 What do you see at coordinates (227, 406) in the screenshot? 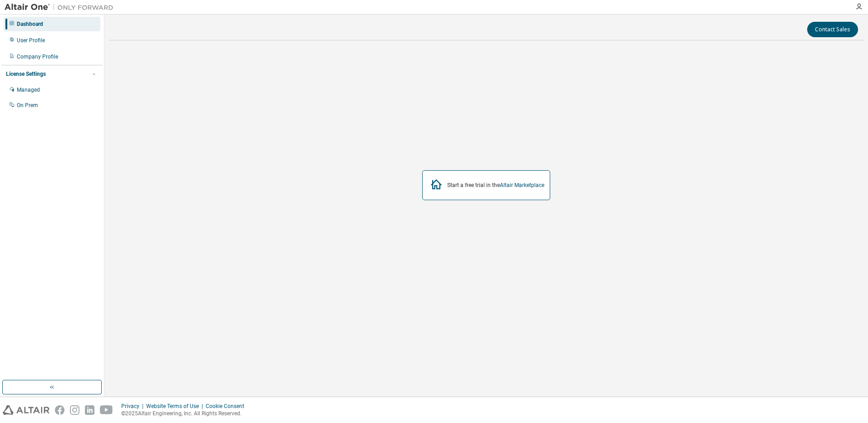
I see `div: Cookie Consent` at bounding box center [227, 406].